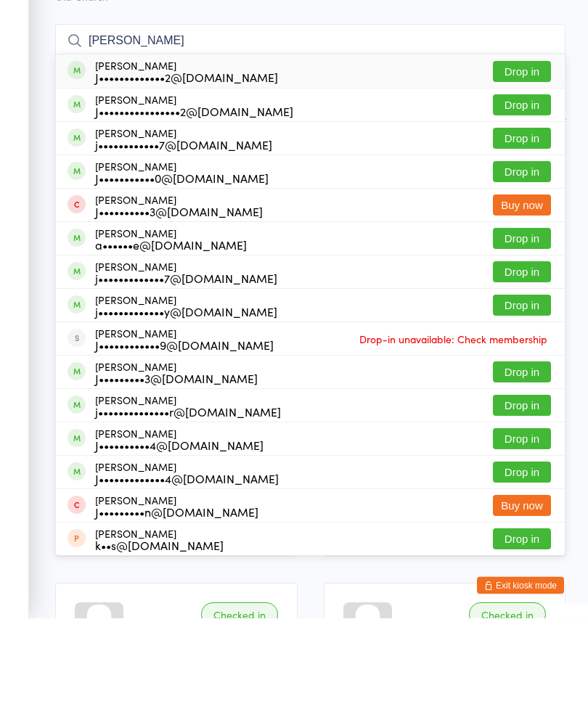 This screenshot has width=588, height=709. I want to click on input: Search, so click(310, 132).